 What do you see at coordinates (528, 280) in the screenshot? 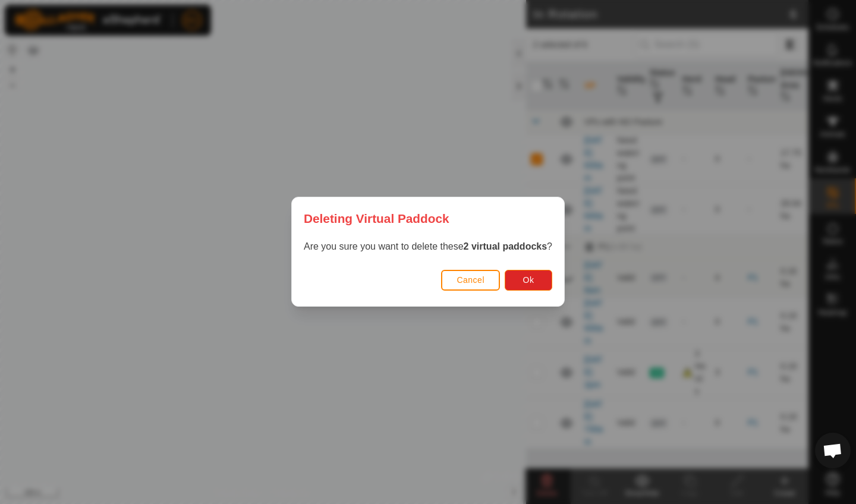
I see `span: Ok` at bounding box center [528, 280].